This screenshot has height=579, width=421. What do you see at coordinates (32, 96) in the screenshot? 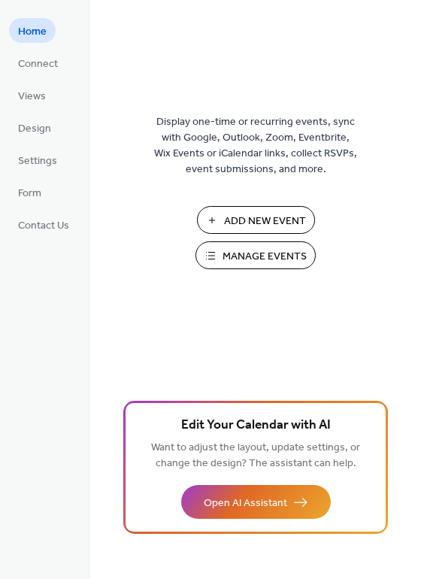
I see `span: Views` at bounding box center [32, 96].